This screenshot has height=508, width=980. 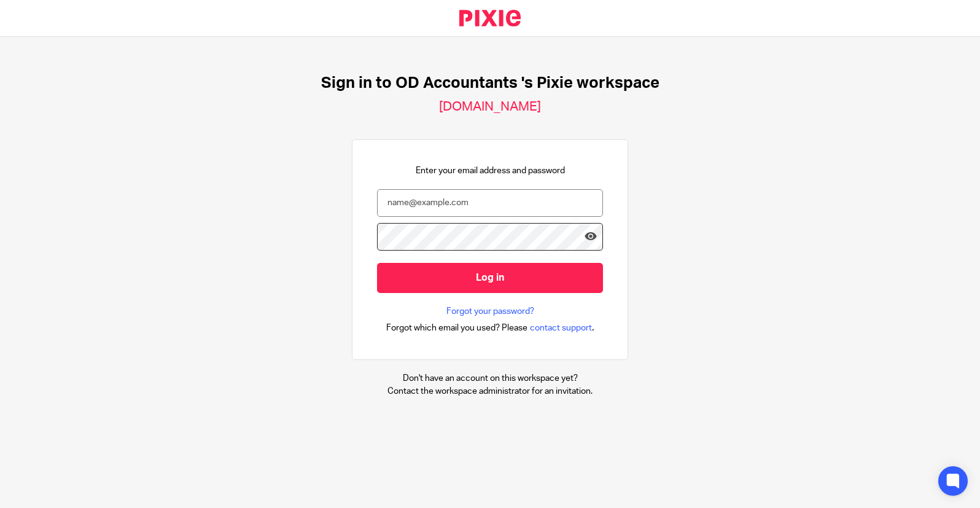 What do you see at coordinates (490, 379) in the screenshot?
I see `p: Don't have an account on this workspace yet?` at bounding box center [490, 379].